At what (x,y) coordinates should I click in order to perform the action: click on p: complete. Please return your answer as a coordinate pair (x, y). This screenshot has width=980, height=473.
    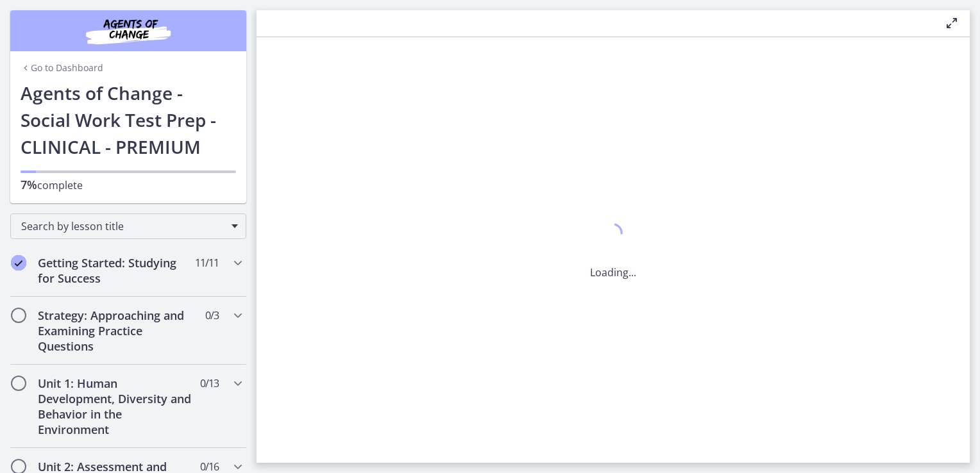
    Looking at the image, I should click on (129, 184).